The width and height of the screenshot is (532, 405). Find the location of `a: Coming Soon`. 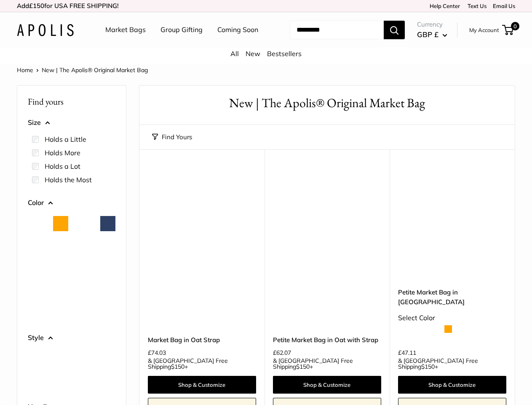

a: Coming Soon is located at coordinates (238, 30).